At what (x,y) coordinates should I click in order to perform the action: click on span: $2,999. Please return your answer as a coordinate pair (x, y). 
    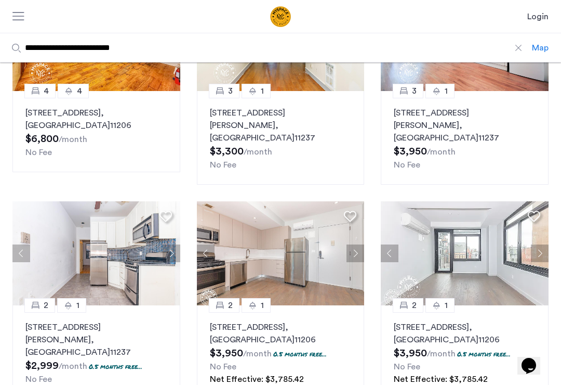
    Looking at the image, I should click on (42, 365).